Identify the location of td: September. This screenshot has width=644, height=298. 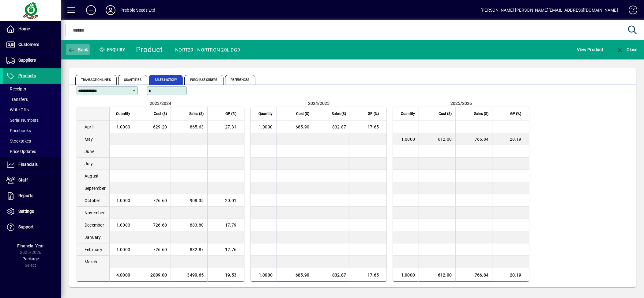
(93, 188).